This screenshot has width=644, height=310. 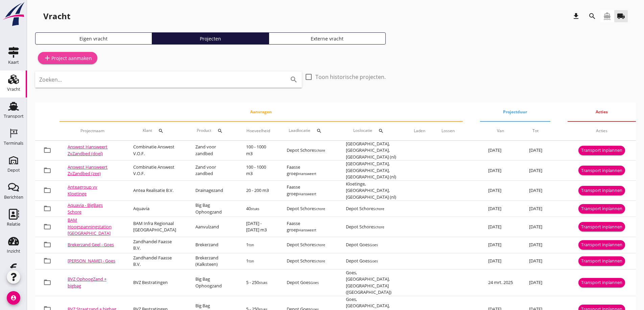 I want to click on div: Relatie, so click(x=13, y=224).